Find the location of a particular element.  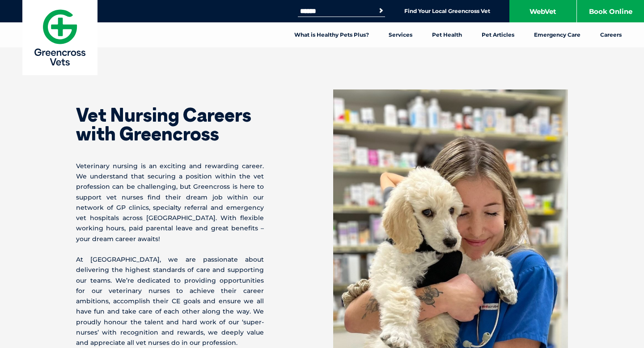

button: Search is located at coordinates (381, 11).